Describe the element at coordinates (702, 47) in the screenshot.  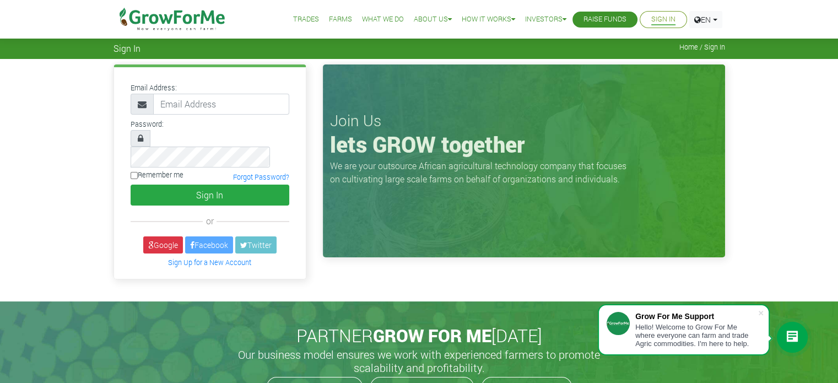
I see `span: Home / Sign In` at that location.